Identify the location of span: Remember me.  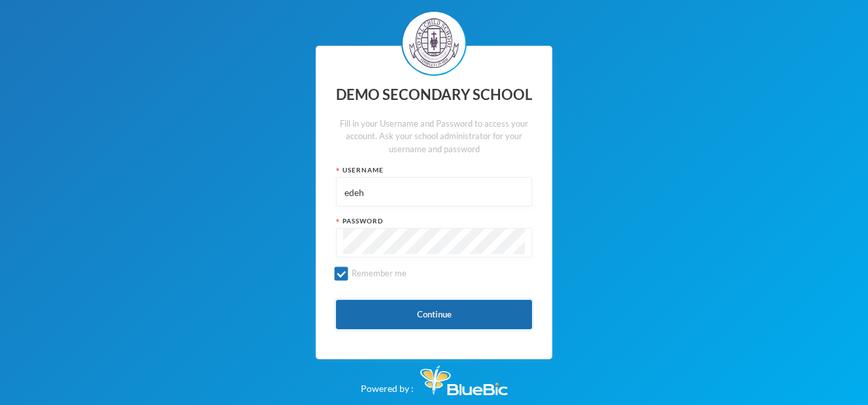
(379, 273).